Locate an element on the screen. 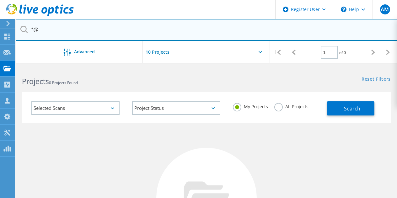  a: Reset Filters is located at coordinates (376, 79).